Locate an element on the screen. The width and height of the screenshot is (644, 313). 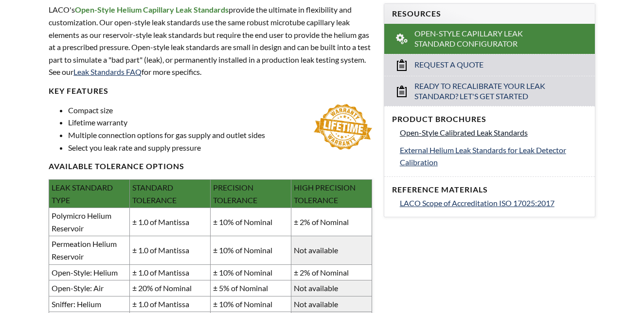
h4: available Tolerance options is located at coordinates (210, 166).